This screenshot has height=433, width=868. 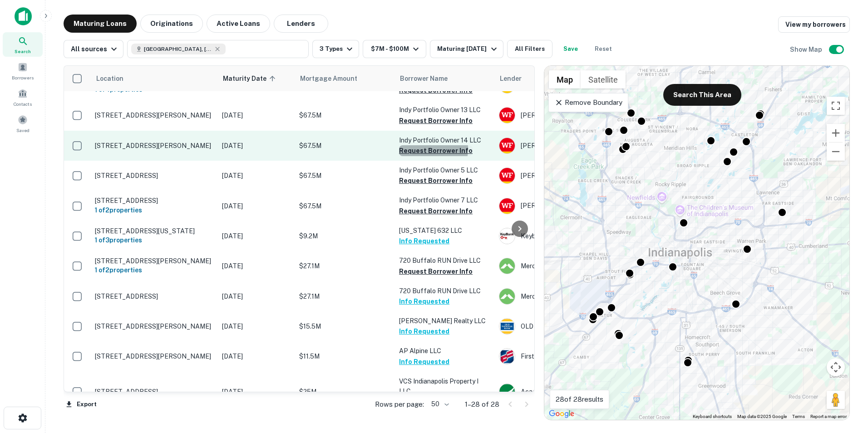 What do you see at coordinates (846, 382) in the screenshot?
I see `div: Chat Widget` at bounding box center [846, 382].